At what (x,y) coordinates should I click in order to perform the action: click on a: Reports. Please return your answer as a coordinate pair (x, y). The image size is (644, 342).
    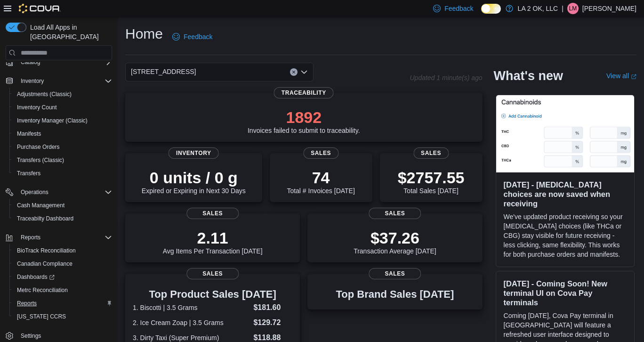
    Looking at the image, I should click on (27, 303).